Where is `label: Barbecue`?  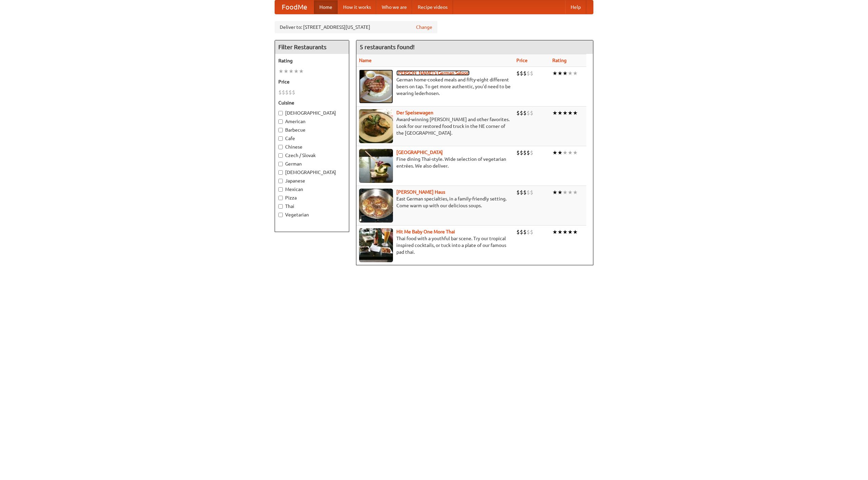
label: Barbecue is located at coordinates (312, 130).